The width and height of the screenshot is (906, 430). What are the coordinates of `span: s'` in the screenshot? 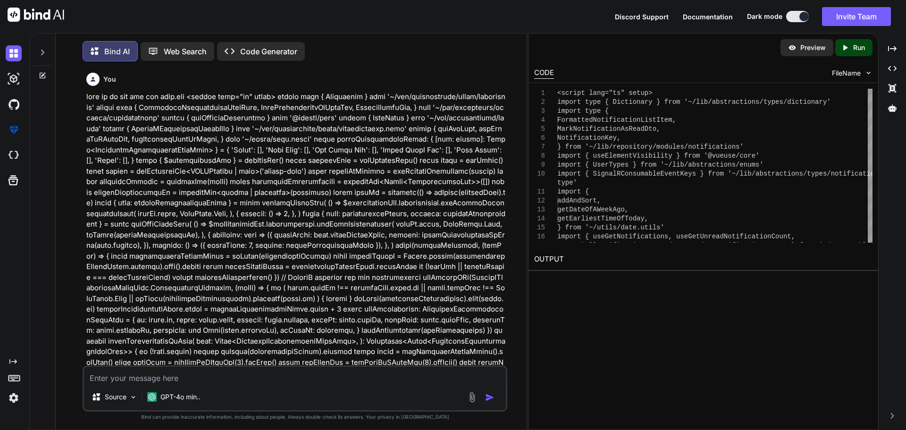 It's located at (759, 165).